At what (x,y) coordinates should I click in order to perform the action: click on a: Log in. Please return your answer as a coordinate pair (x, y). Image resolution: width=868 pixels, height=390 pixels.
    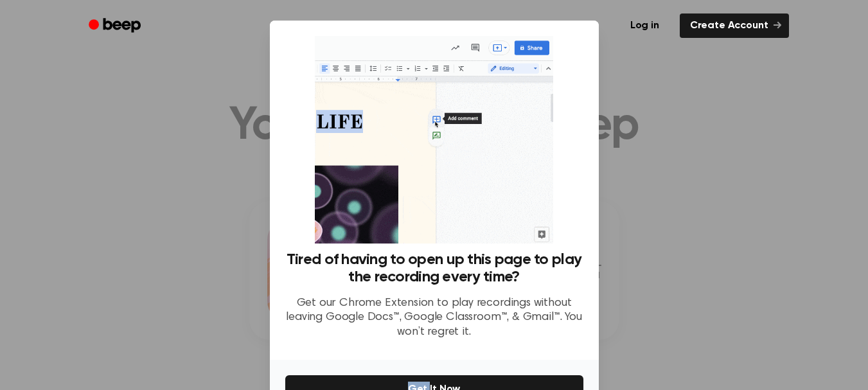
    Looking at the image, I should click on (644, 25).